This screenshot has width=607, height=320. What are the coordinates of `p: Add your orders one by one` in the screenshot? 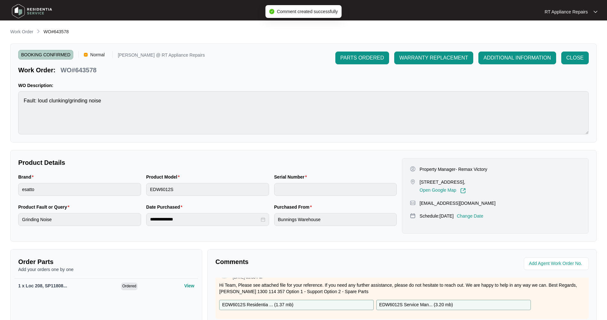 It's located at (106, 269).